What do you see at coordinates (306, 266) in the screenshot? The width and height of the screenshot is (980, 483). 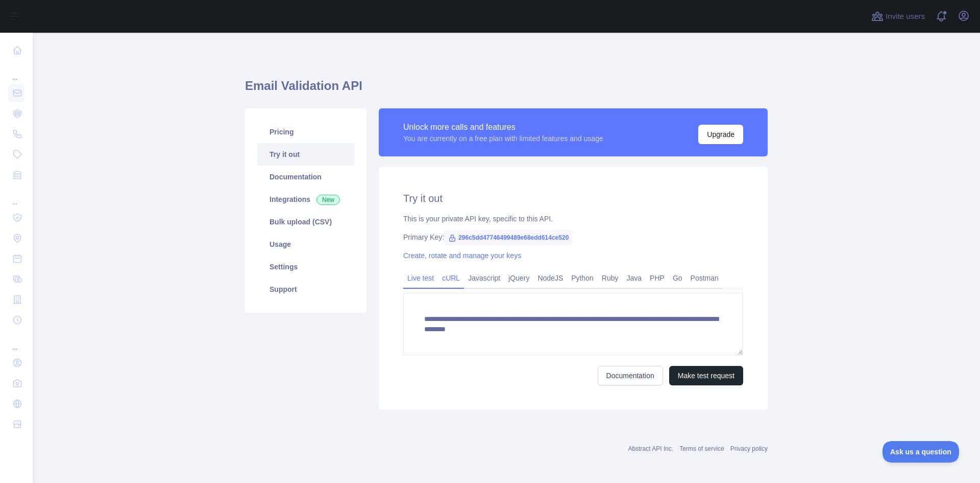 I see `a: Settings` at bounding box center [306, 266].